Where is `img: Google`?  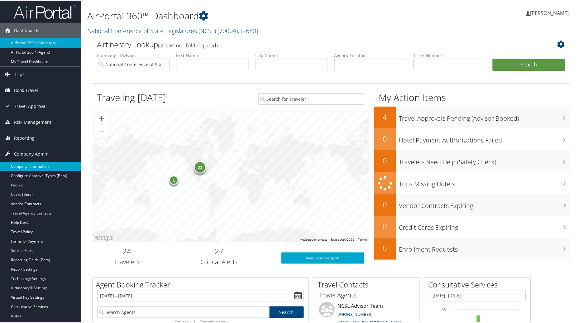 img: Google is located at coordinates (104, 237).